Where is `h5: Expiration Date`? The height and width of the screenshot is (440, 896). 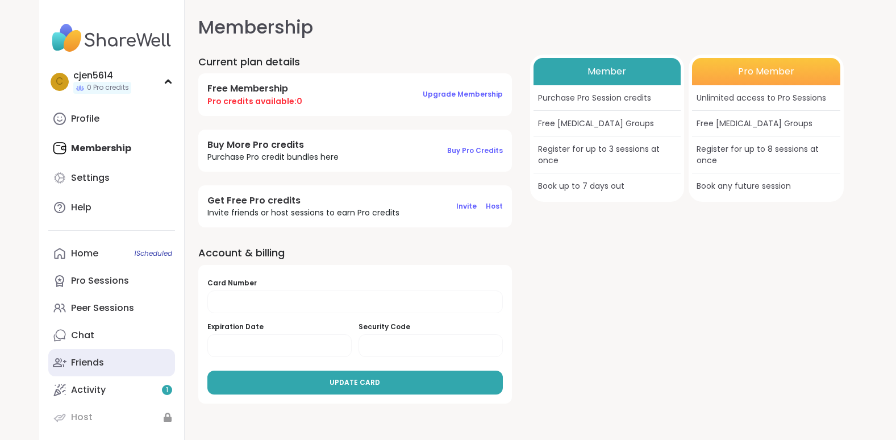
h5: Expiration Date is located at coordinates (279, 327).